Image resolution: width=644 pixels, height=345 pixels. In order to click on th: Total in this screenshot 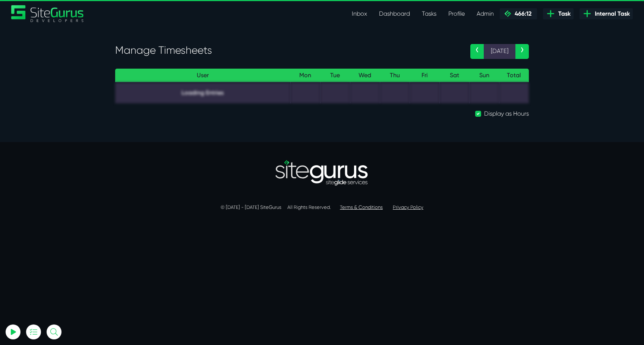, I will do `click(514, 75)`.